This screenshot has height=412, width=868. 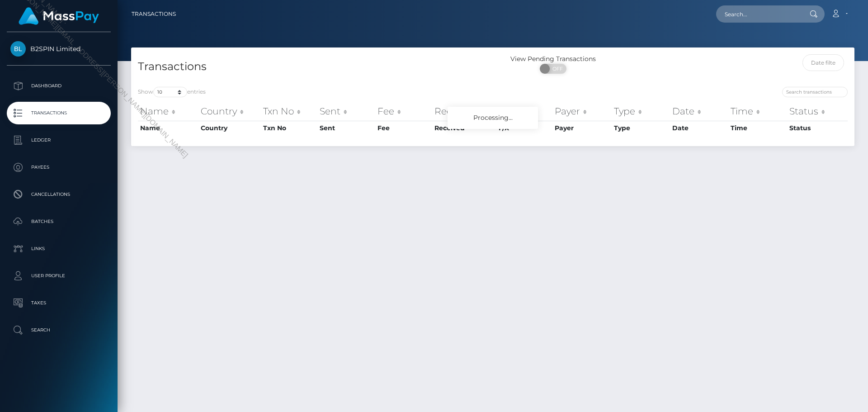 I want to click on p: Search, so click(x=59, y=330).